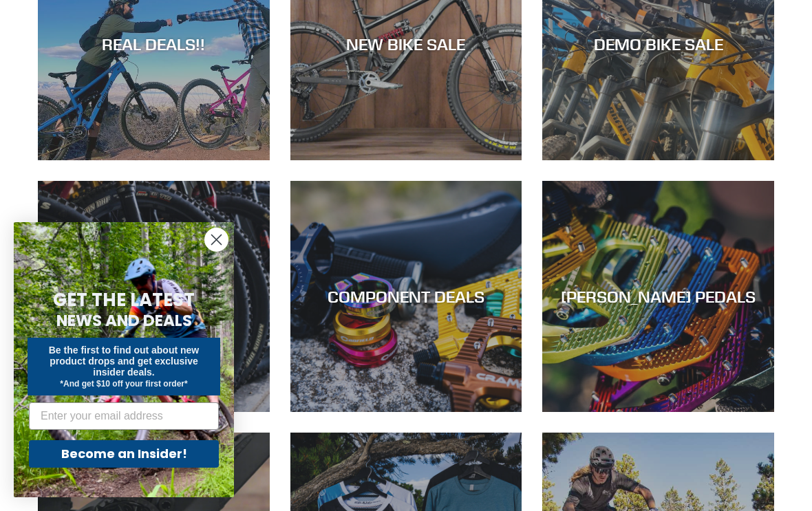 The image size is (812, 511). I want to click on div: REAL DEALS!!, so click(154, 44).